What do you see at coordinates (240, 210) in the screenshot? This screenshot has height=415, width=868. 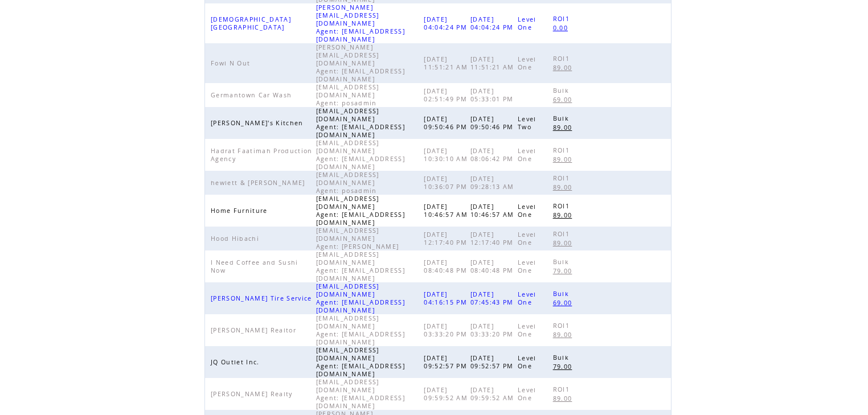 I see `span: Home Furniture` at bounding box center [240, 210].